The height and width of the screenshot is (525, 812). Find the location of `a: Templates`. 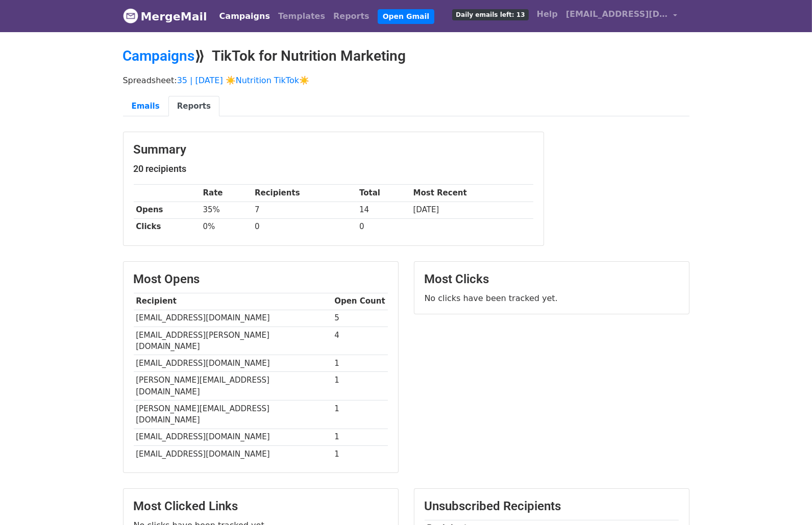

a: Templates is located at coordinates (301, 16).